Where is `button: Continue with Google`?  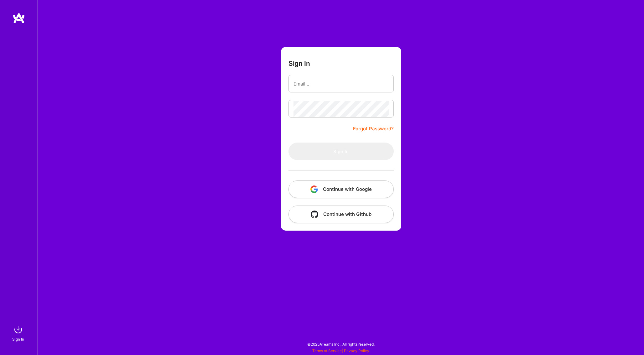
button: Continue with Google is located at coordinates (341, 189).